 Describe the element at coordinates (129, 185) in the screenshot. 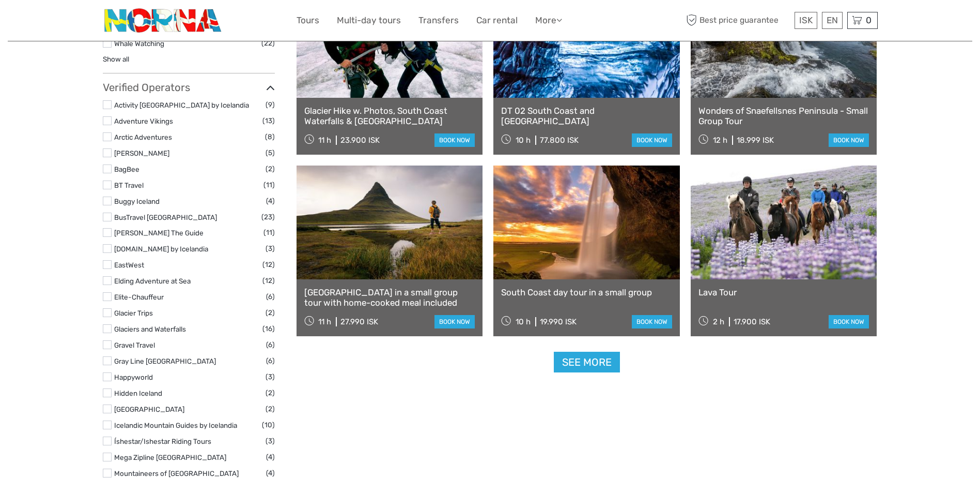

I see `a: BT Travel` at that location.